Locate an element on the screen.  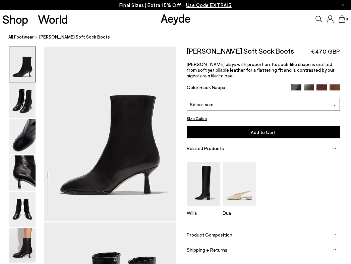
span: £470 GBP is located at coordinates (325, 51).